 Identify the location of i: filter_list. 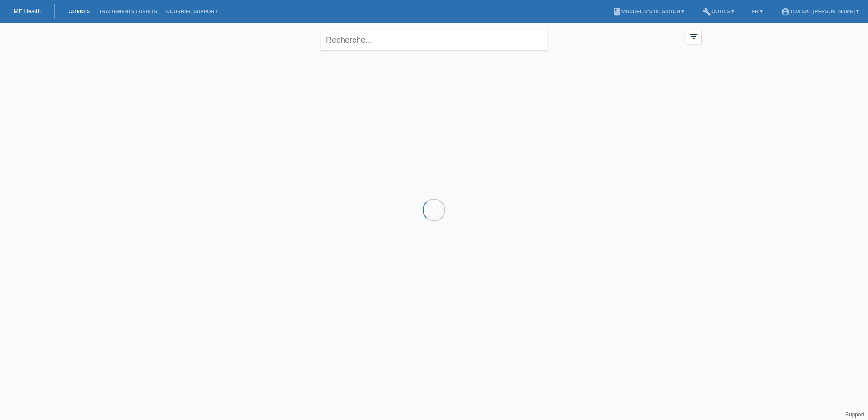
(693, 36).